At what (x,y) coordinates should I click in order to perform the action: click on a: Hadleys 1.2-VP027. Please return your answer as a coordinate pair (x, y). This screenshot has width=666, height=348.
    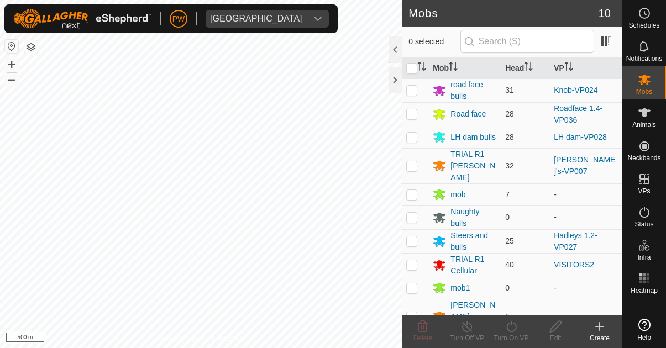
    Looking at the image, I should click on (575, 241).